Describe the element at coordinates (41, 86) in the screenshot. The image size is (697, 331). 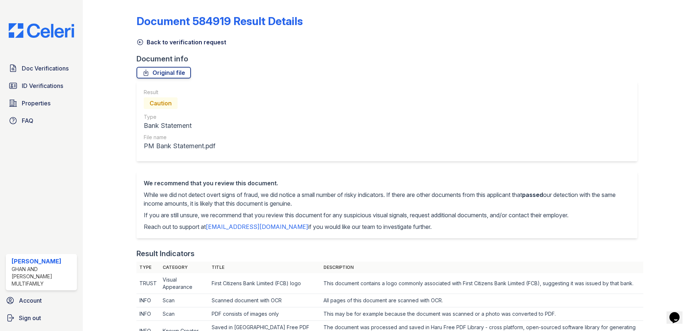
I see `a: ID Verifications` at that location.